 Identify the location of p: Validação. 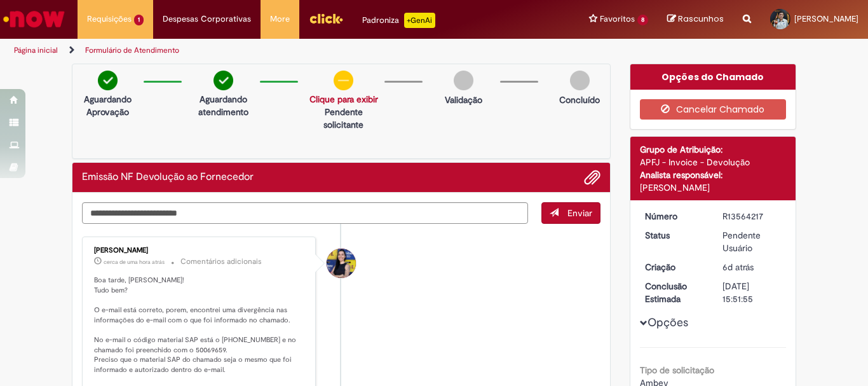
(463, 99).